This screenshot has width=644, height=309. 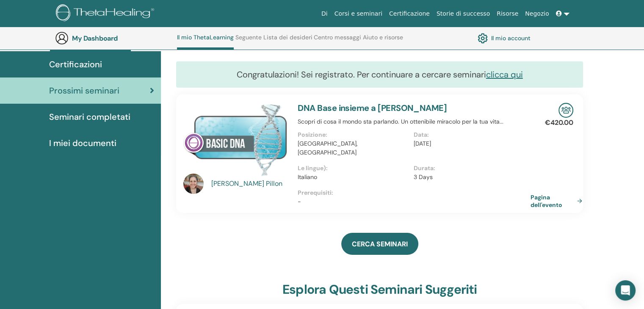 I want to click on p: €420.00, so click(x=559, y=123).